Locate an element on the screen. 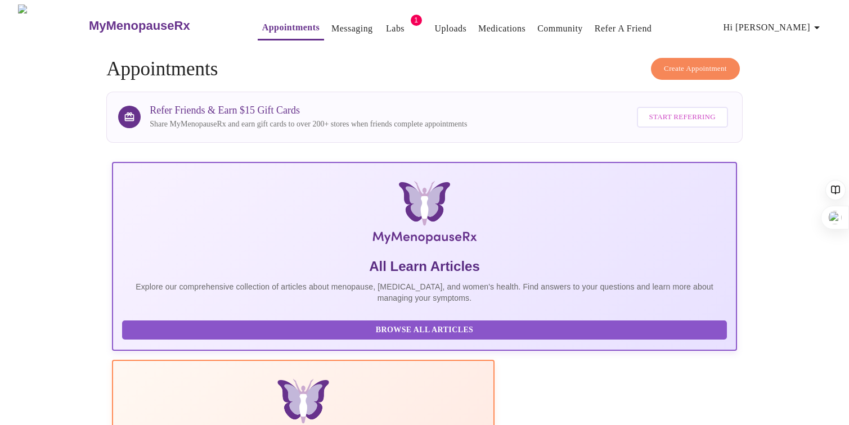  span: Create Appointment is located at coordinates (696, 69).